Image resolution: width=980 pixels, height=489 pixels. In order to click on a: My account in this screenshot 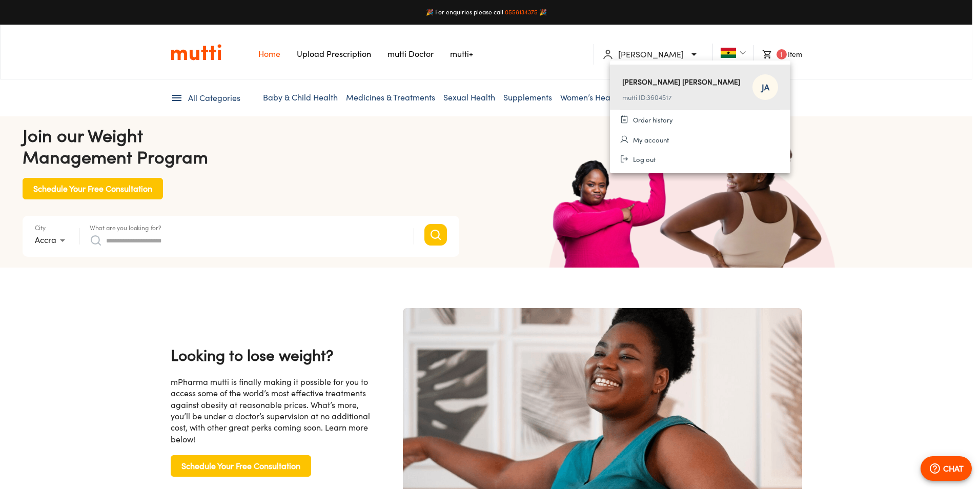, I will do `click(700, 140)`.